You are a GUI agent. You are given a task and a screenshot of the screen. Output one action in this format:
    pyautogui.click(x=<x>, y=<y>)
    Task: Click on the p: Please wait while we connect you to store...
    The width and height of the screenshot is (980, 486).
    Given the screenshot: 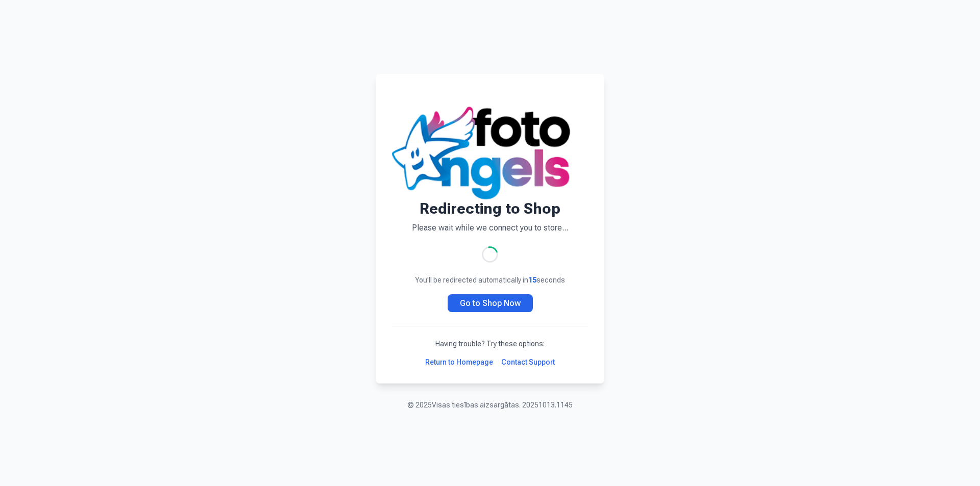 What is the action you would take?
    pyautogui.click(x=490, y=228)
    